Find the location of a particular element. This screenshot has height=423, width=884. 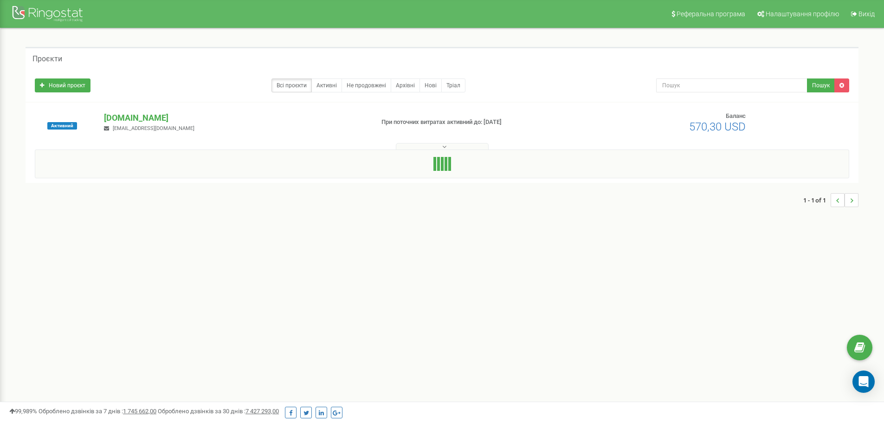

span: 570,30 USD is located at coordinates (718, 127).